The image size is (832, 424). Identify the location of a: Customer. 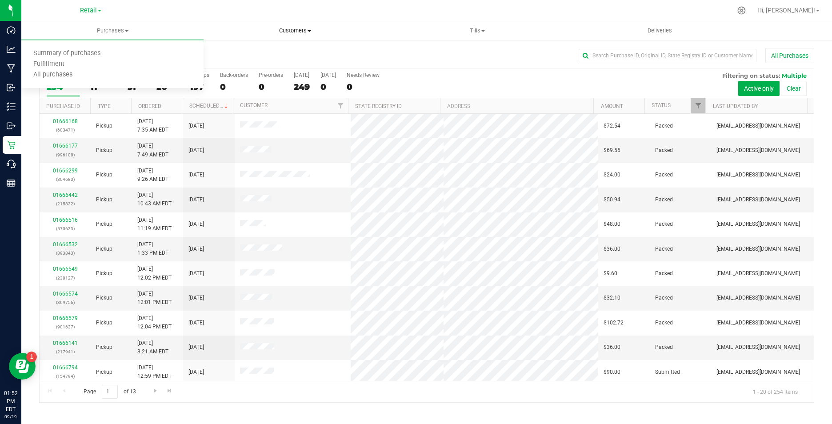
(254, 105).